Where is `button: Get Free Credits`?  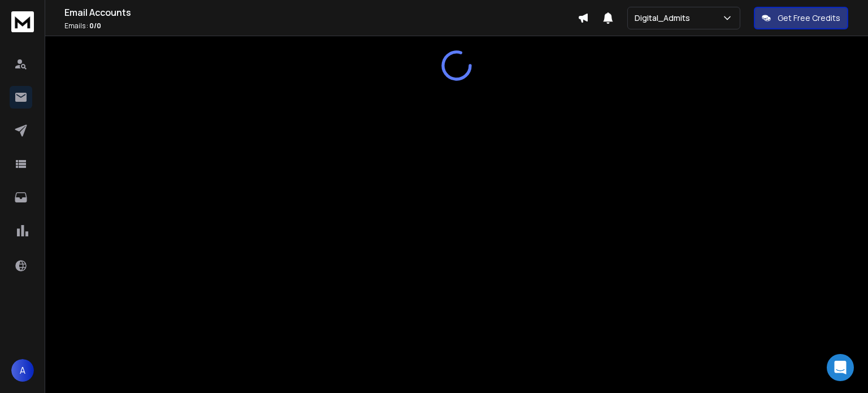
button: Get Free Credits is located at coordinates (801, 18).